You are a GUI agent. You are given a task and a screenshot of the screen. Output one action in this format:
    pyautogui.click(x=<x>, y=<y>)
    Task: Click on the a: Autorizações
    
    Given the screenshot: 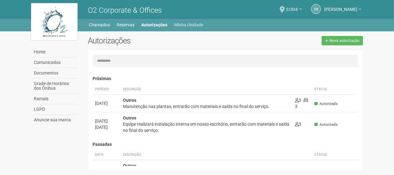 What is the action you would take?
    pyautogui.click(x=155, y=25)
    